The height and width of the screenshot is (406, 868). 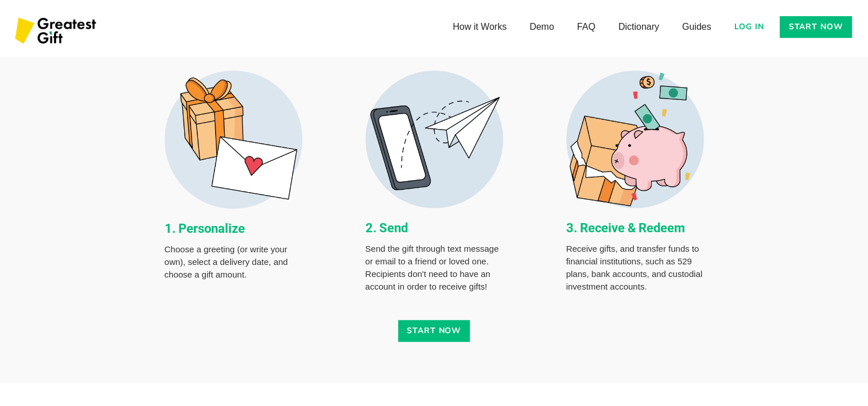 What do you see at coordinates (434, 268) in the screenshot?
I see `p: Send the gift through text message or email to a friend or loved one. Recipients don't need to ha...` at bounding box center [434, 268].